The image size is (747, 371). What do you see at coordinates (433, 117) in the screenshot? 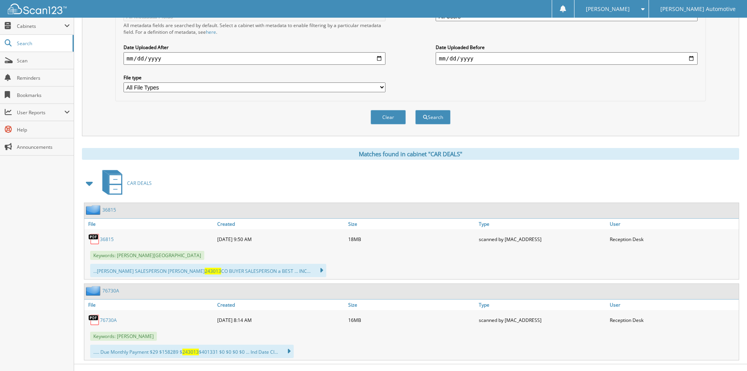
I see `button: Search` at bounding box center [433, 117].